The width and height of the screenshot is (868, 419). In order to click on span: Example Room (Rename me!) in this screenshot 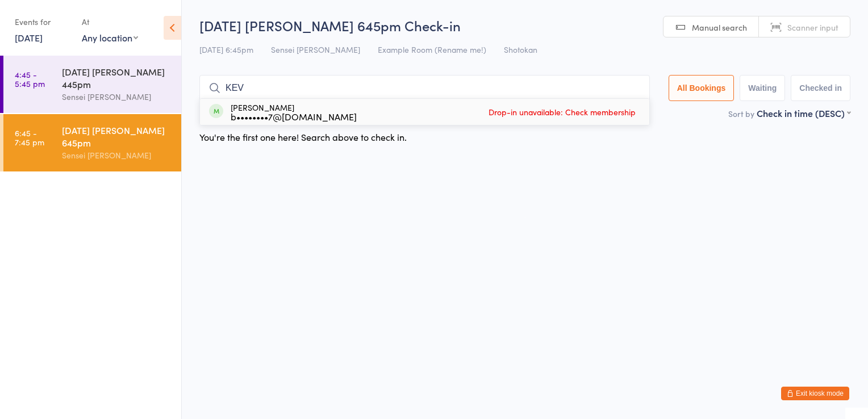, I will do `click(432, 50)`.